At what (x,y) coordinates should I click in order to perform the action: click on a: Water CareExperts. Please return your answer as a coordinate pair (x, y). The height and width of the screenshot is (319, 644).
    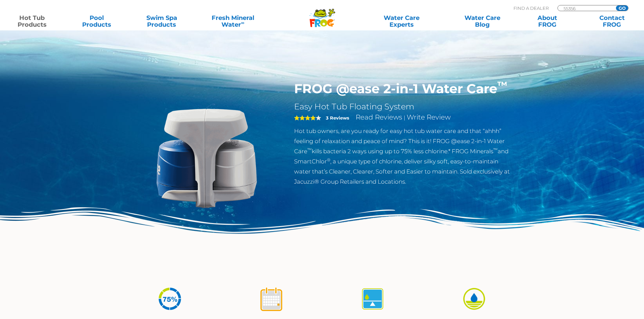
    Looking at the image, I should click on (402, 21).